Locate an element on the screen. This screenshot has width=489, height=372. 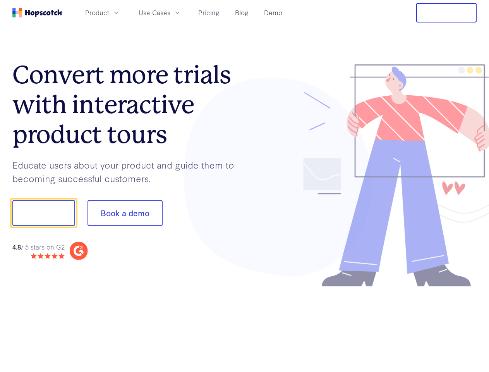
strong: 4.8 is located at coordinates (17, 246).